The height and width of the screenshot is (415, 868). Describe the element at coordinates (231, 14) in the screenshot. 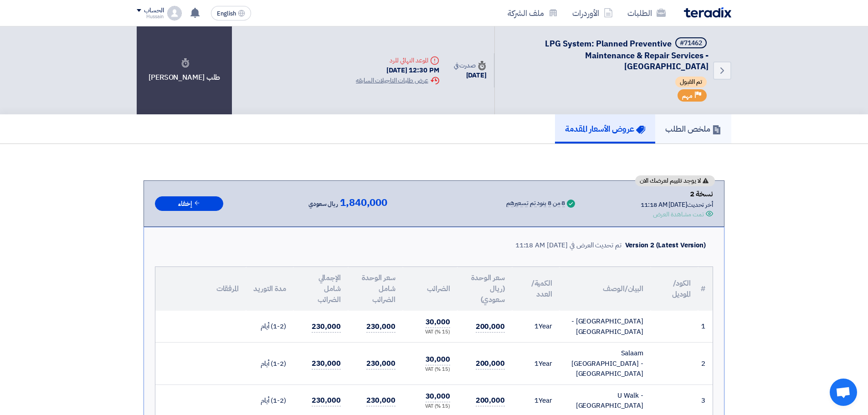

I see `button: English` at that location.